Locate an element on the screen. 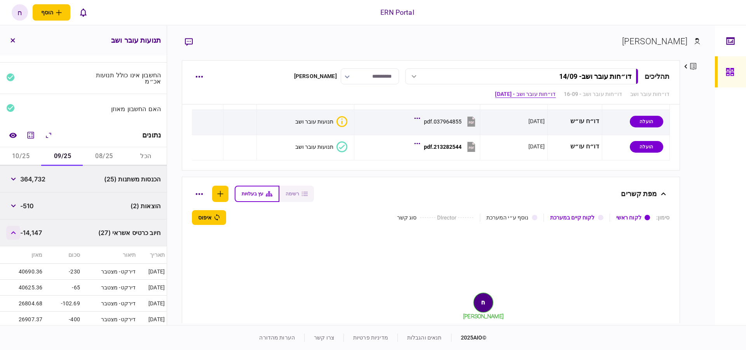 Image resolution: width=746 pixels, height=350 pixels. text: ח is located at coordinates (483, 302).